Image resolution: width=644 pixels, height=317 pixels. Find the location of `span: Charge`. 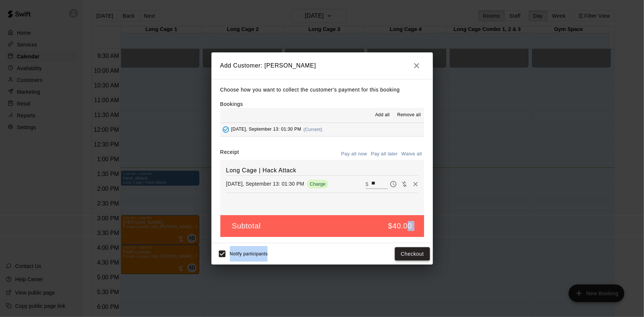

span: Charge is located at coordinates (318, 184).